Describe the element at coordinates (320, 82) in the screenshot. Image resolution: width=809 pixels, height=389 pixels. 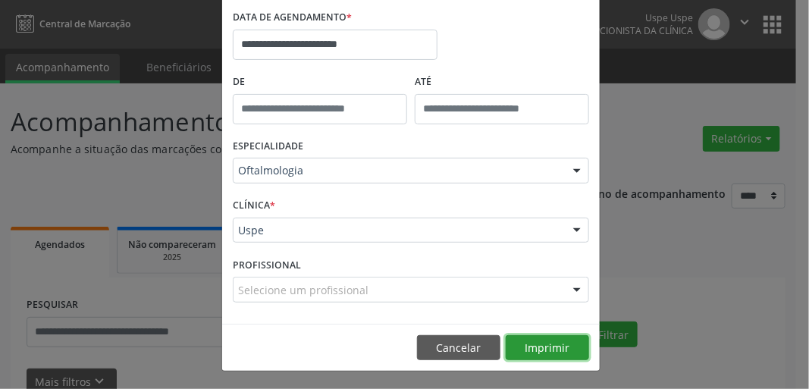
I see `label: De` at that location.